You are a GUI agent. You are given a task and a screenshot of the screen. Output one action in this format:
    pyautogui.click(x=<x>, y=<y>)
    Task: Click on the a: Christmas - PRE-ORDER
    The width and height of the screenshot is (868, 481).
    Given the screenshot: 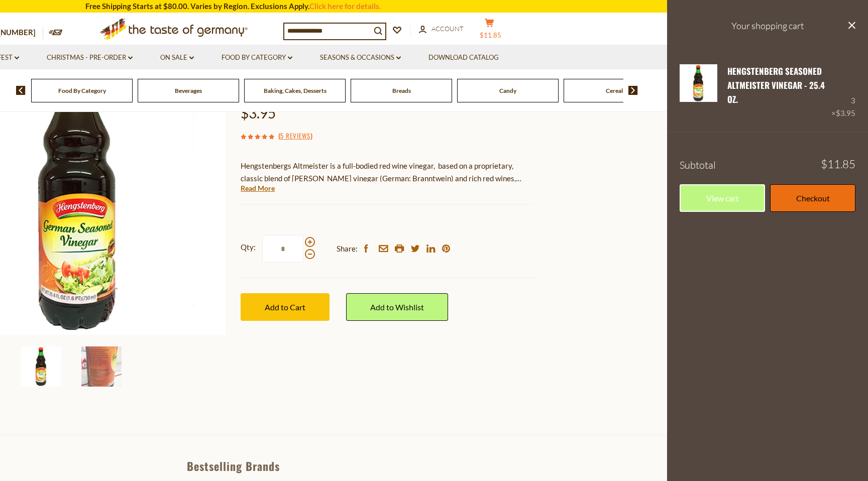 What is the action you would take?
    pyautogui.click(x=90, y=58)
    